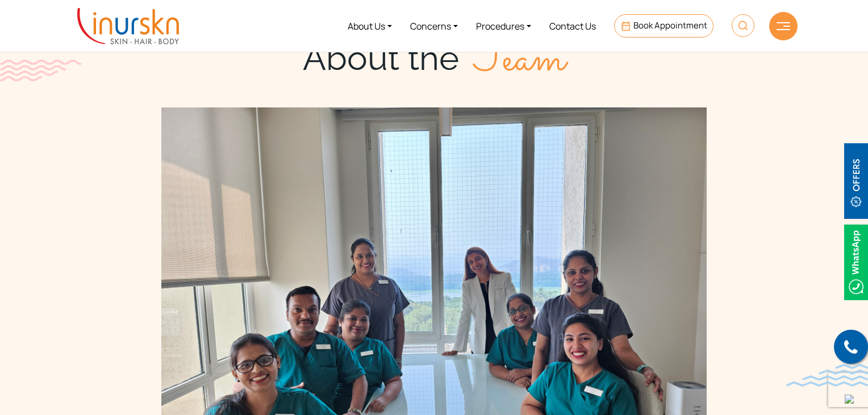  I want to click on a: Concerns, so click(434, 26).